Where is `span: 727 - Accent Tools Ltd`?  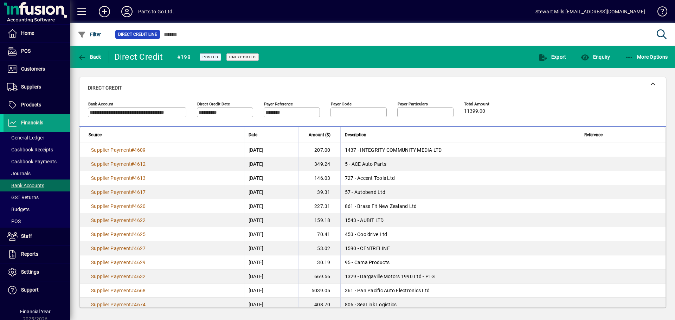
span: 727 - Accent Tools Ltd is located at coordinates (370, 178).